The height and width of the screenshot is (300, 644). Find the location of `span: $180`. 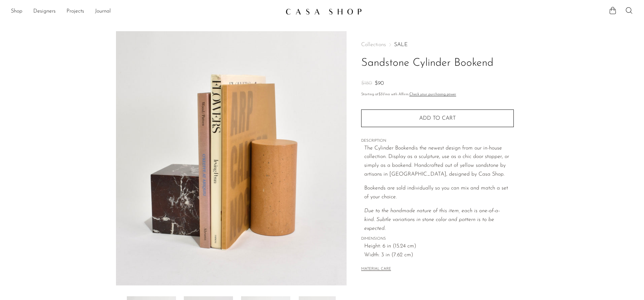

span: $180 is located at coordinates (366, 84).